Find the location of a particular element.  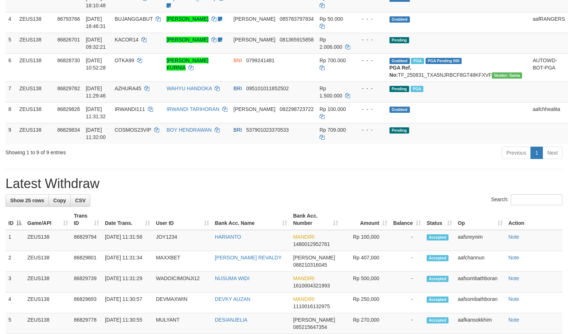

td: Rp 100,000 is located at coordinates (365, 241).